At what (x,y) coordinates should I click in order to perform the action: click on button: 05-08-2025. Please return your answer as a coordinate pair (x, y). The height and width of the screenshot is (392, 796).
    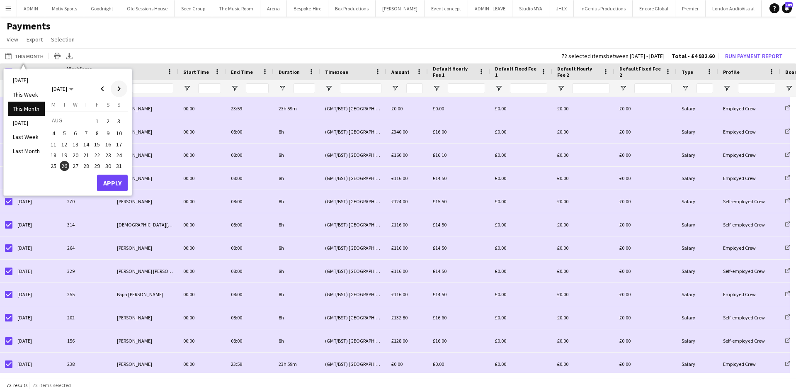
    Looking at the image, I should click on (64, 133).